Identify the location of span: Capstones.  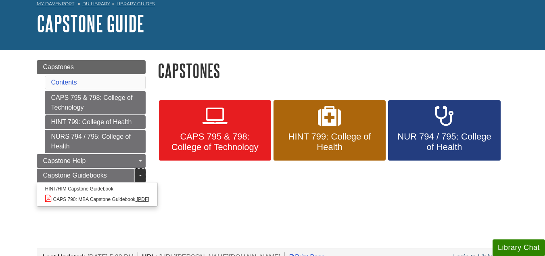
(59, 67).